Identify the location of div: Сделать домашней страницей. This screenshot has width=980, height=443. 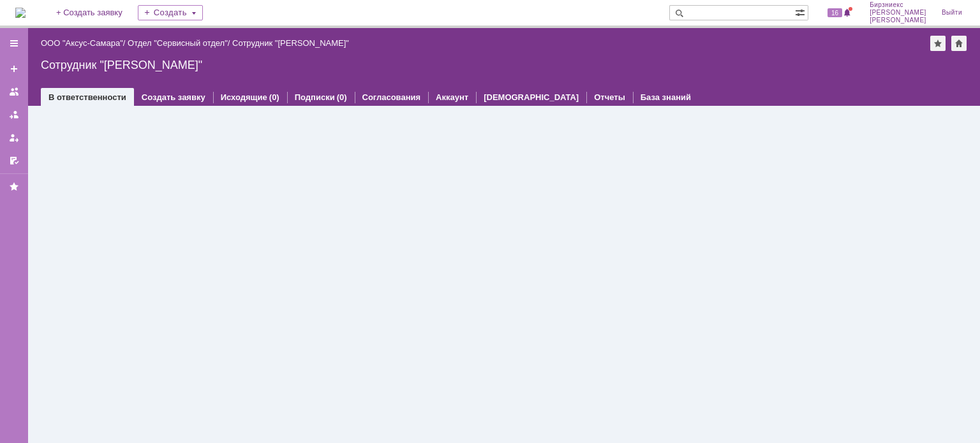
(959, 43).